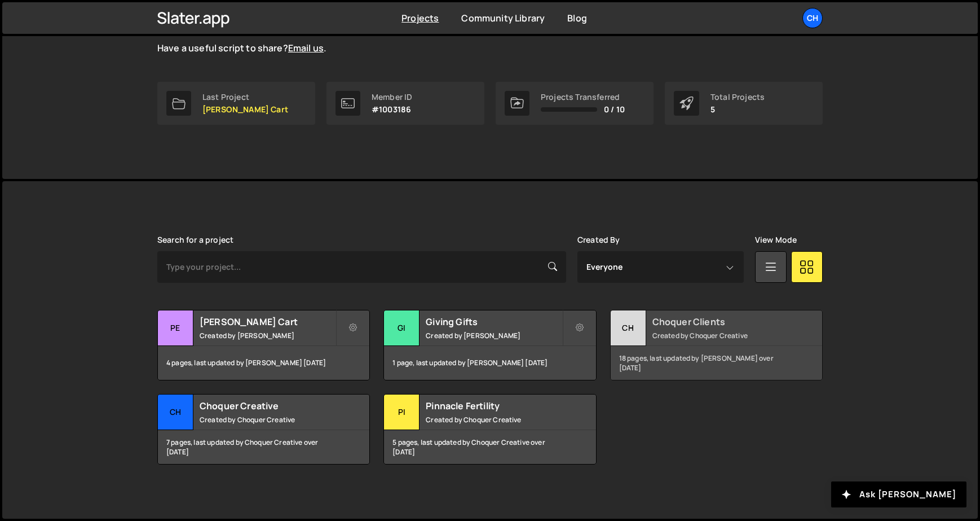  What do you see at coordinates (401, 328) in the screenshot?
I see `div: Gi` at bounding box center [401, 328].